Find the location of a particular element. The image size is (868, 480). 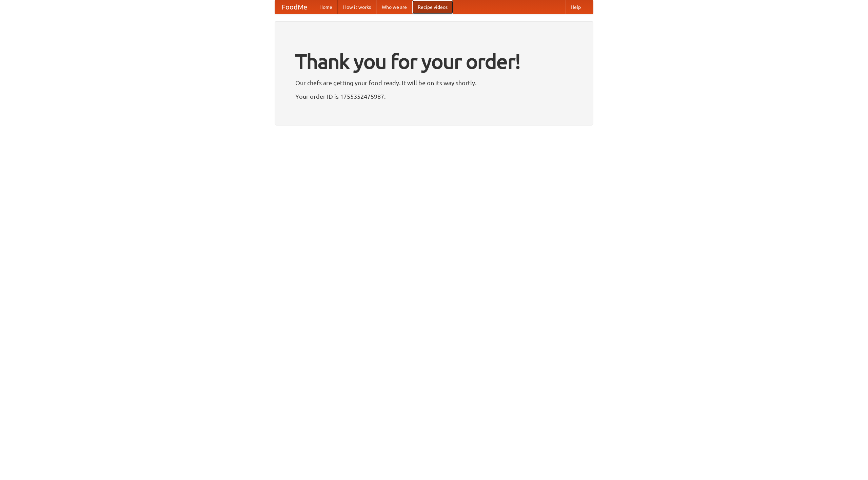

a: How it works is located at coordinates (357, 7).